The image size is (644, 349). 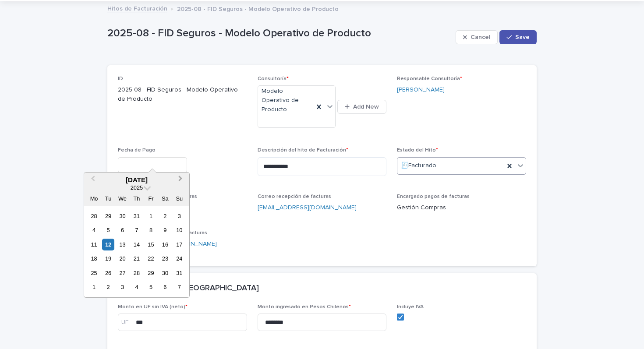 What do you see at coordinates (151, 245) in the screenshot?
I see `div: Choose Friday, 15 August 2025` at bounding box center [151, 245].